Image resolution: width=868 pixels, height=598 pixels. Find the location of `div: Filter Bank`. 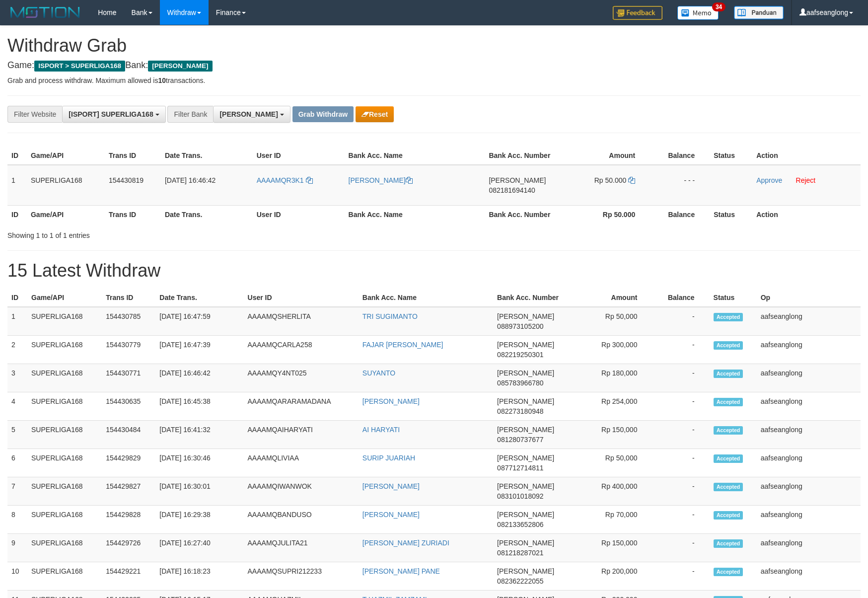

div: Filter Bank is located at coordinates (190, 114).